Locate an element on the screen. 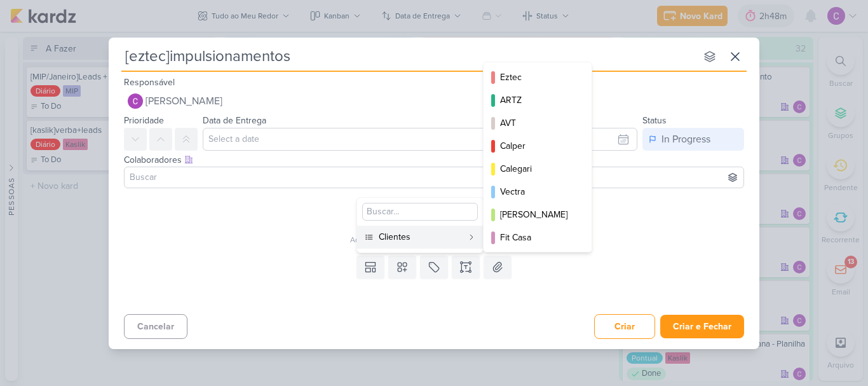 The height and width of the screenshot is (386, 868). label: Data de Entrega is located at coordinates (235, 120).